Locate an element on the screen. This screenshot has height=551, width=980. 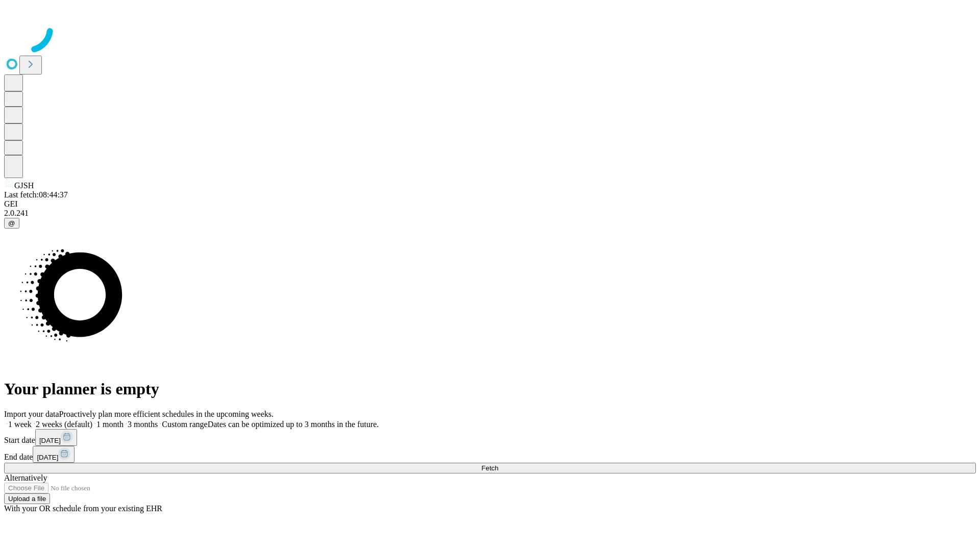
h1: Your planner is empty is located at coordinates (490, 388).